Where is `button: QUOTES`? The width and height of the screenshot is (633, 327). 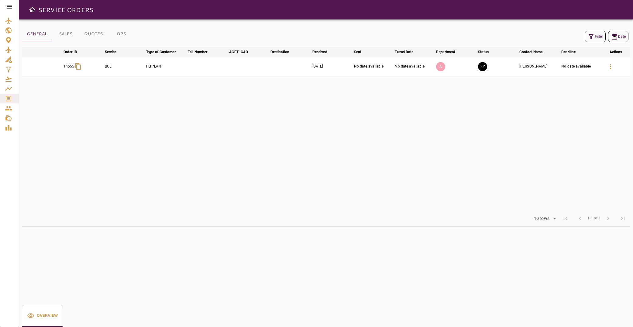
button: QUOTES is located at coordinates (93, 34).